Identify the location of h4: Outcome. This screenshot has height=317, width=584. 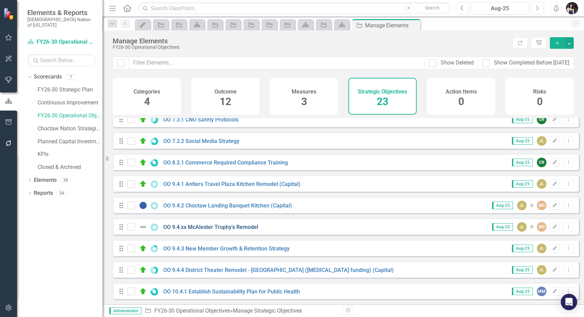
(226, 92).